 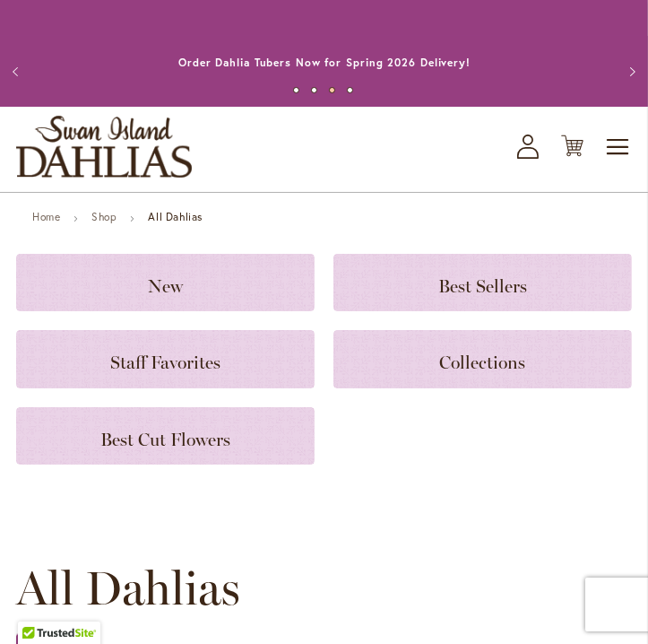 What do you see at coordinates (332, 90) in the screenshot?
I see `button: 3 of 4` at bounding box center [332, 90].